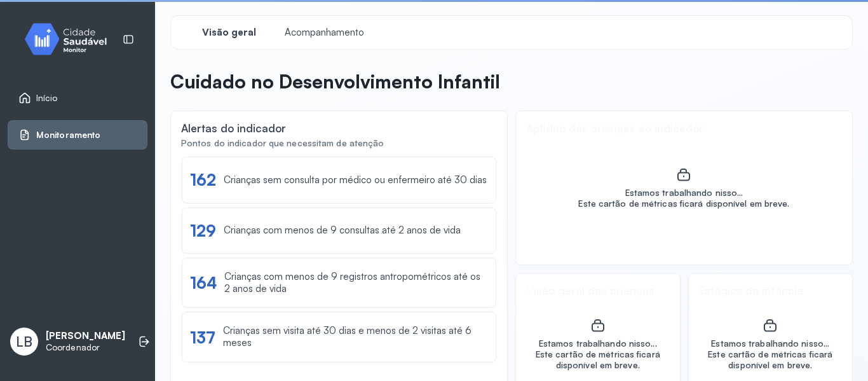 The height and width of the screenshot is (381, 868). Describe the element at coordinates (355, 337) in the screenshot. I see `div: Crianças sem visita até 30 dias e menos de 2 visitas até 6 meses` at that location.